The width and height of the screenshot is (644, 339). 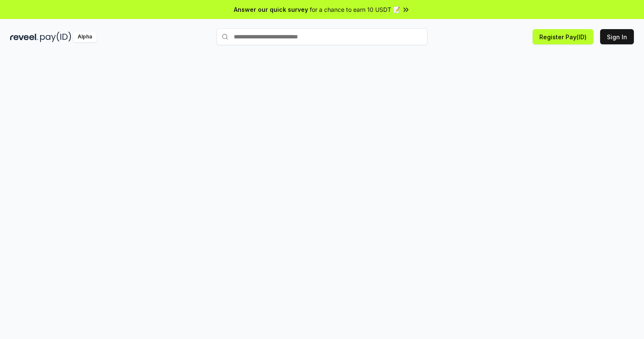 I want to click on span: for a chance to earn 10 USDT 📝, so click(x=355, y=9).